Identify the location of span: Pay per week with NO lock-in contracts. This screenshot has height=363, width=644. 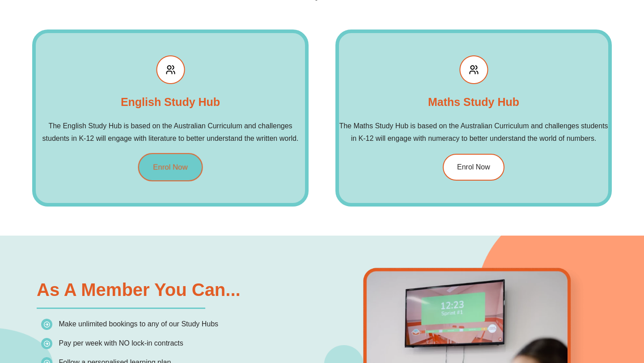
(121, 343).